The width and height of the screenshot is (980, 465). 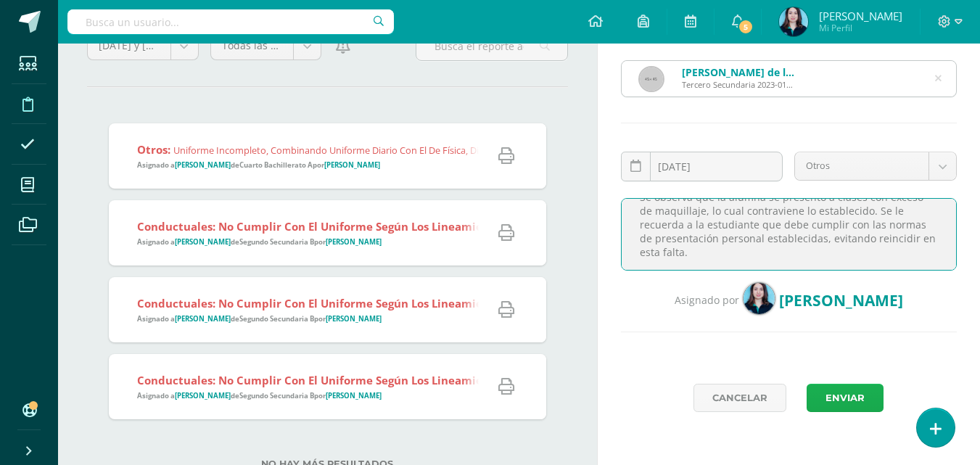 I want to click on span: Mi Perfil, so click(x=860, y=27).